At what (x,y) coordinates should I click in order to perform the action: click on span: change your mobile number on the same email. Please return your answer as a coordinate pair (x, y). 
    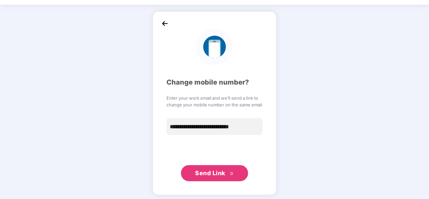
    Looking at the image, I should click on (215, 105).